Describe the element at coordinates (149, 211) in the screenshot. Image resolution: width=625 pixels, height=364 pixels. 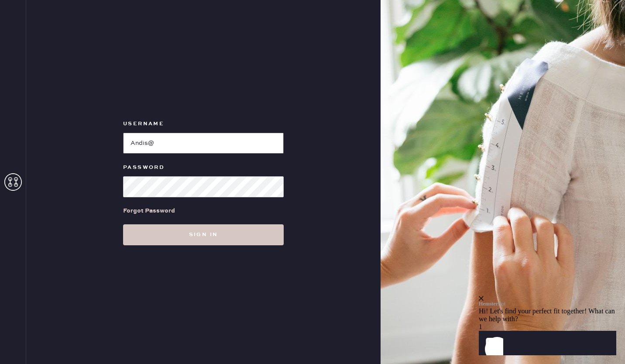
I see `a: Forgot Password` at that location.